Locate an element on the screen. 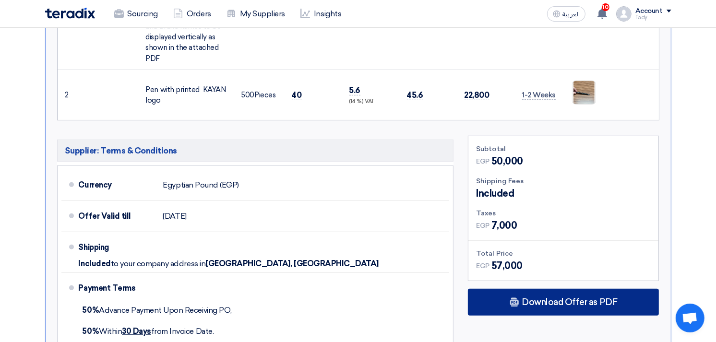 The height and width of the screenshot is (342, 716). td: Pieces is located at coordinates (259, 95).